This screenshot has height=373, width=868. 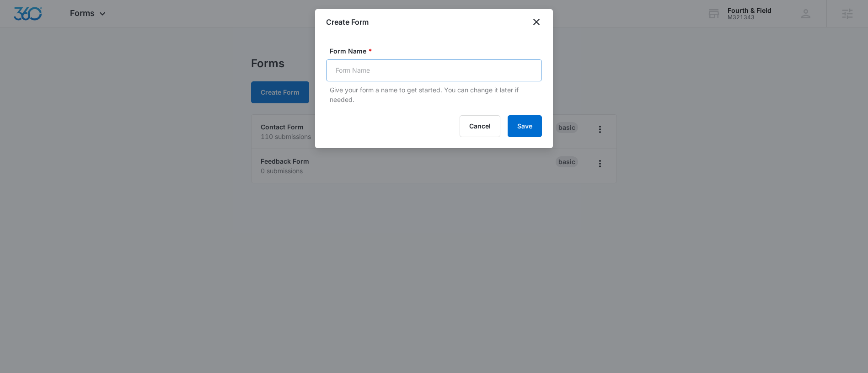 What do you see at coordinates (347, 22) in the screenshot?
I see `h1: Create Form` at bounding box center [347, 22].